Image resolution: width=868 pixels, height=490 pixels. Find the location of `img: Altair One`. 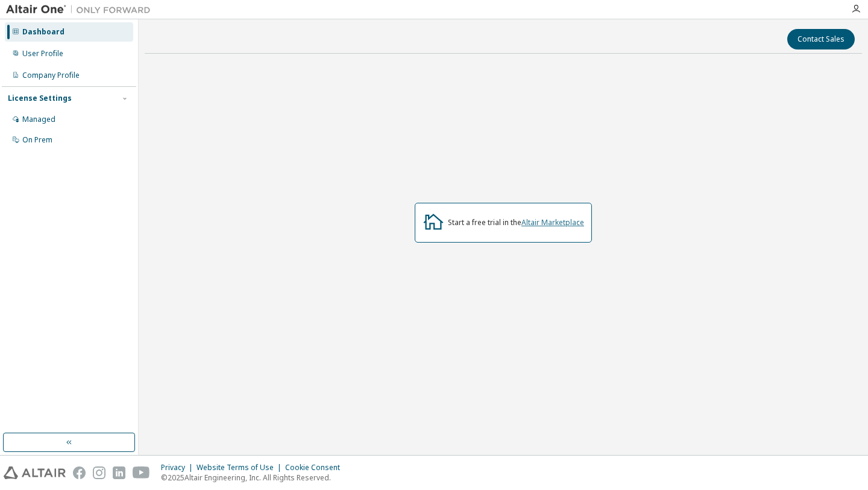

img: Altair One is located at coordinates (81, 10).